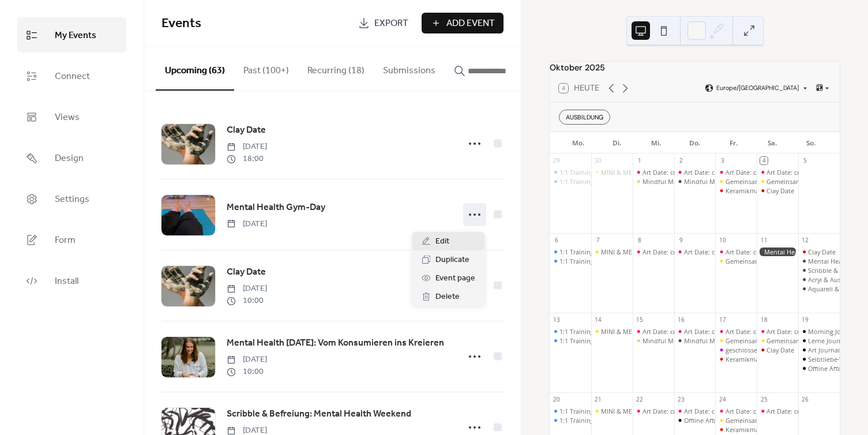 This screenshot has width=868, height=435. What do you see at coordinates (805, 161) in the screenshot?
I see `div: 5` at bounding box center [805, 161].